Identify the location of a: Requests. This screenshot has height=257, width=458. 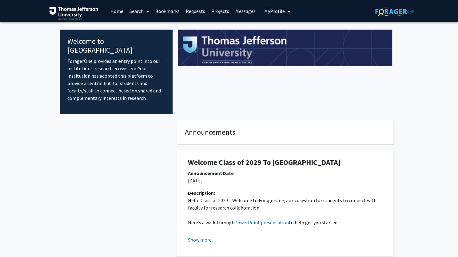
(195, 11).